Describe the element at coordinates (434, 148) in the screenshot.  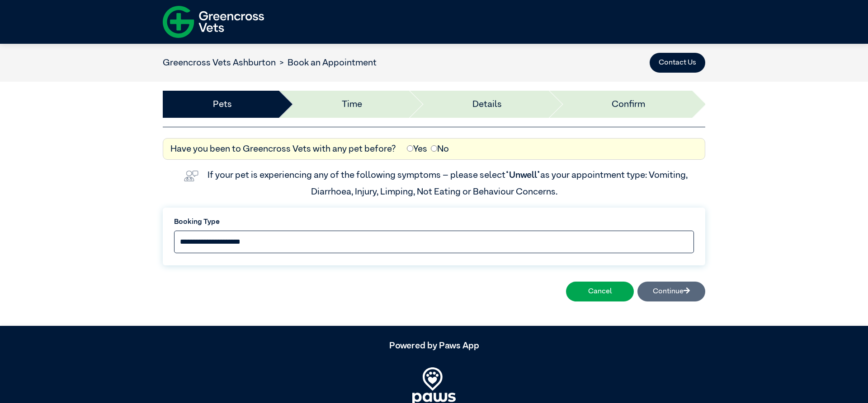
I see `input: No` at that location.